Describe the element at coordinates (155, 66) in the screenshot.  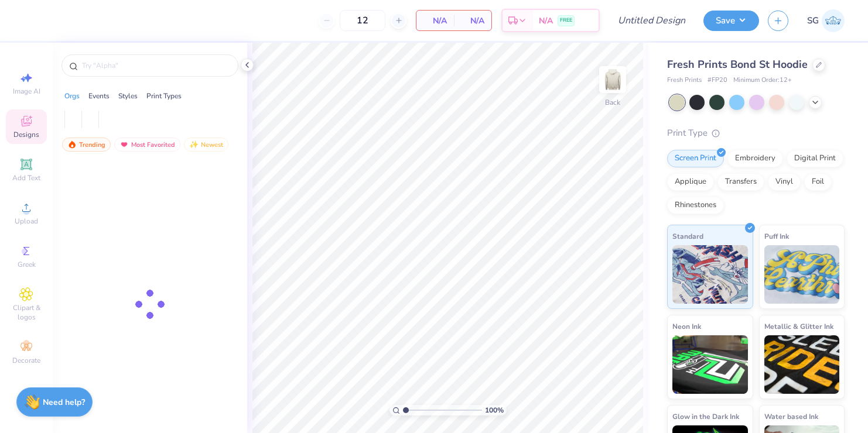
I see `input: Try "Alpha"` at that location.